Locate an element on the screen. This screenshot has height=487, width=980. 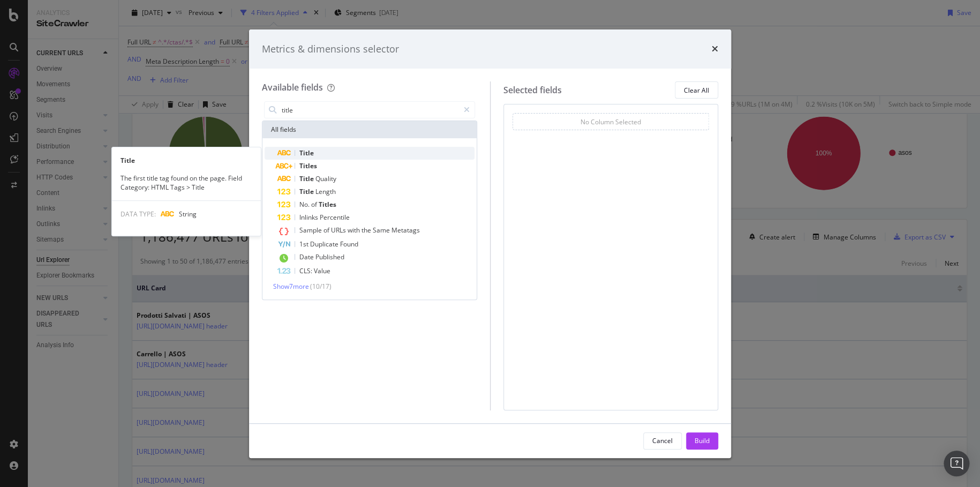
span: Published is located at coordinates (330, 257).